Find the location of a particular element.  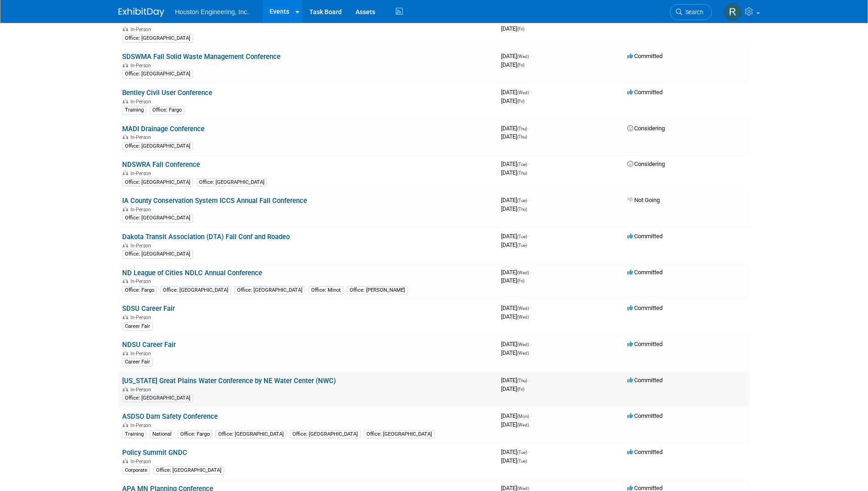

span: (Thu) is located at coordinates (522, 137).